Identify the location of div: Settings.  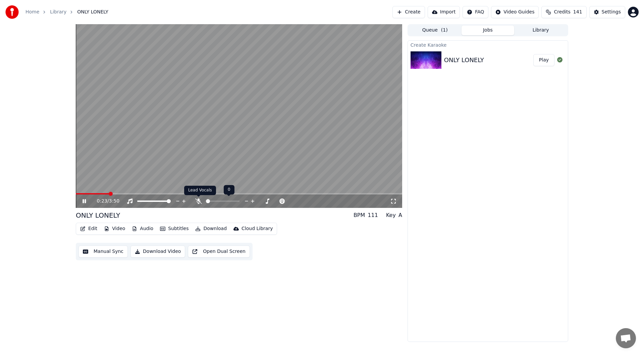
(611, 12).